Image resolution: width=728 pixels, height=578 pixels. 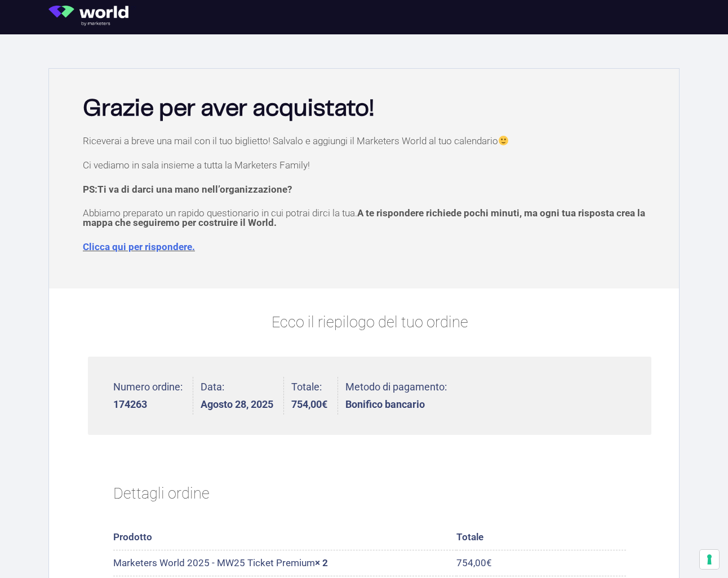 I want to click on span: Ti va di darci una mano nell’organizzazione?, so click(x=195, y=189).